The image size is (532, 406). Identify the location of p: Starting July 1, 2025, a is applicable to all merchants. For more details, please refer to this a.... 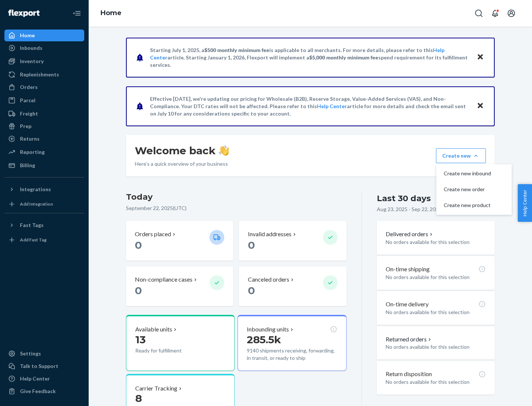
(310, 58).